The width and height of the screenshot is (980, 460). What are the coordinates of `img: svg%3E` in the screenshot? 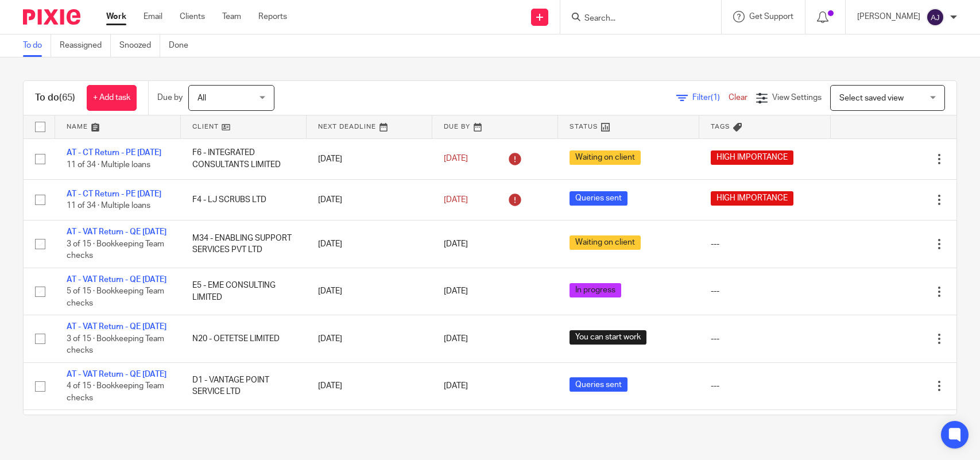 It's located at (935, 17).